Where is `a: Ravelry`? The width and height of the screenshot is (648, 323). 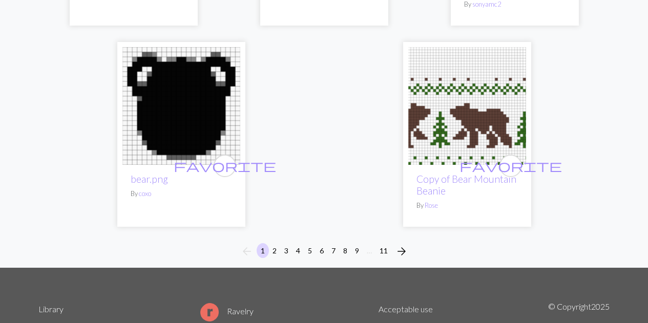 a: Ravelry is located at coordinates (227, 311).